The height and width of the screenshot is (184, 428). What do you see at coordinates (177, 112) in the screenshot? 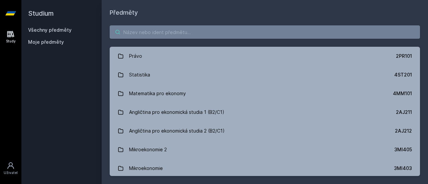
I see `div: Angličtina pro ekonomická studia 1 (B2/C1)` at bounding box center [177, 112].